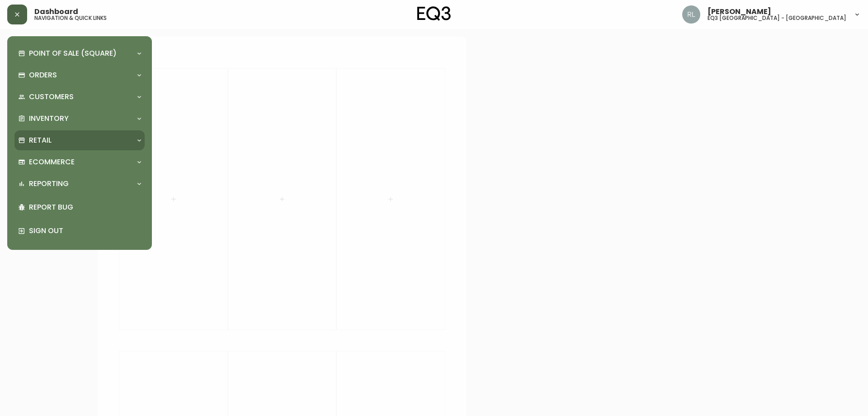  What do you see at coordinates (80, 231) in the screenshot?
I see `div: Sign Out` at bounding box center [80, 231].